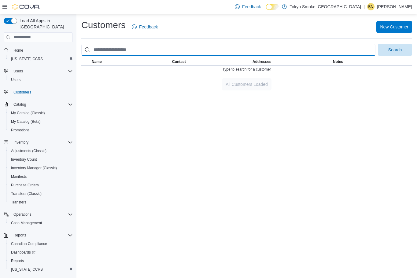  Describe the element at coordinates (41, 202) in the screenshot. I see `button: Transfers` at that location.